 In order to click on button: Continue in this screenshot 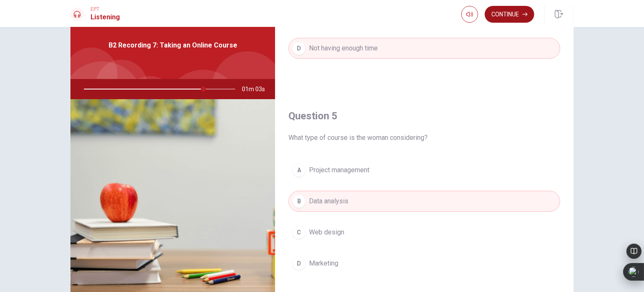, I will do `click(510, 14)`.